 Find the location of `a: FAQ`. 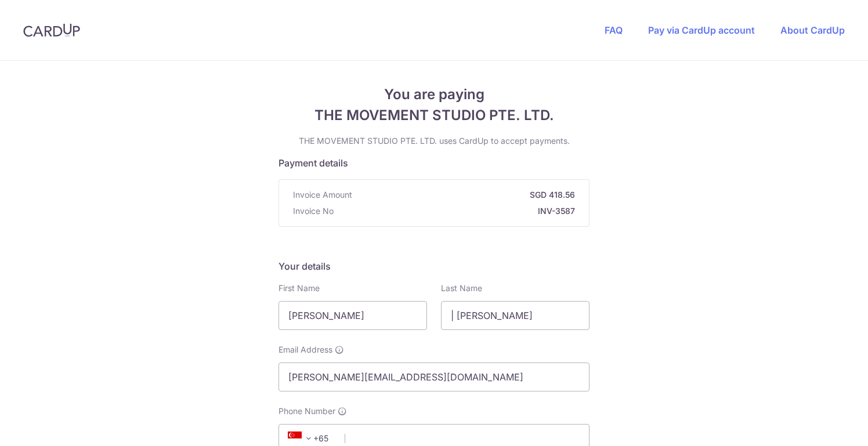

a: FAQ is located at coordinates (613, 30).